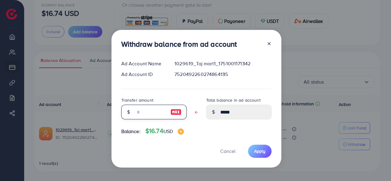 This screenshot has width=391, height=181. Describe the element at coordinates (179, 44) in the screenshot. I see `h3: Withdraw balance from ad account` at that location.